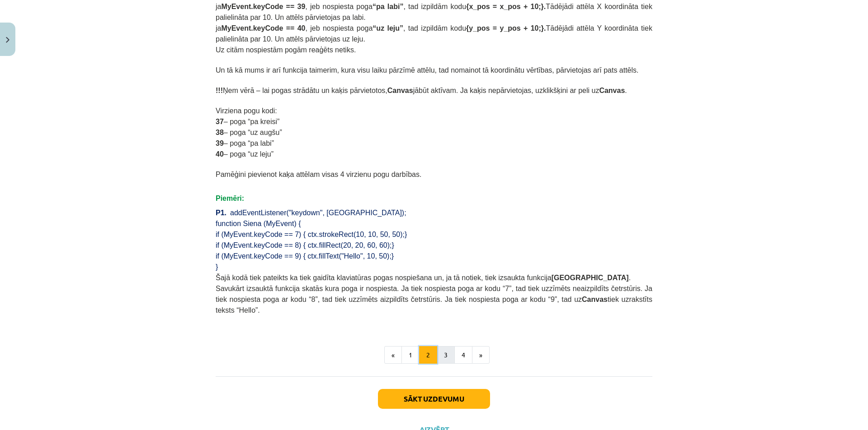 This screenshot has width=868, height=430. I want to click on b: “pa labi”, so click(388, 7).